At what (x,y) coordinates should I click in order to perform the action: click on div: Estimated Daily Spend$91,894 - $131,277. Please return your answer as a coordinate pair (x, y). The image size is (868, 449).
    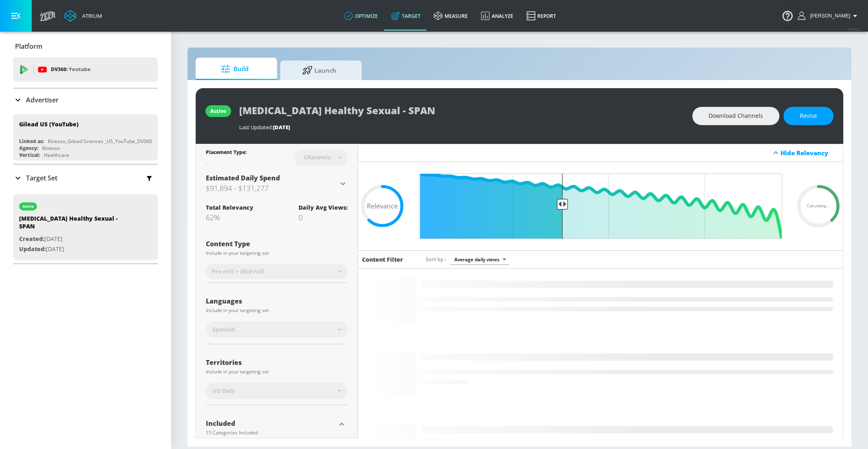
    Looking at the image, I should click on (277, 184).